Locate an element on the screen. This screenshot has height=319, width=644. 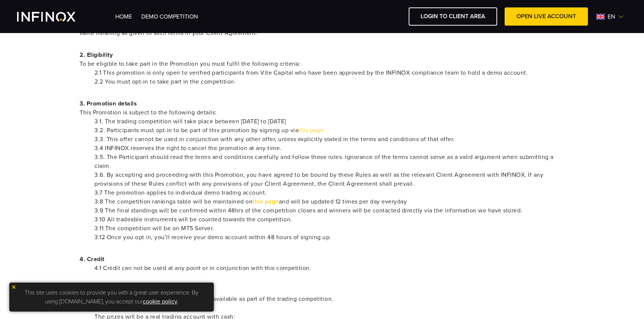
li: 3.7 The promotion applies to individual demo trading account. is located at coordinates (330, 193).